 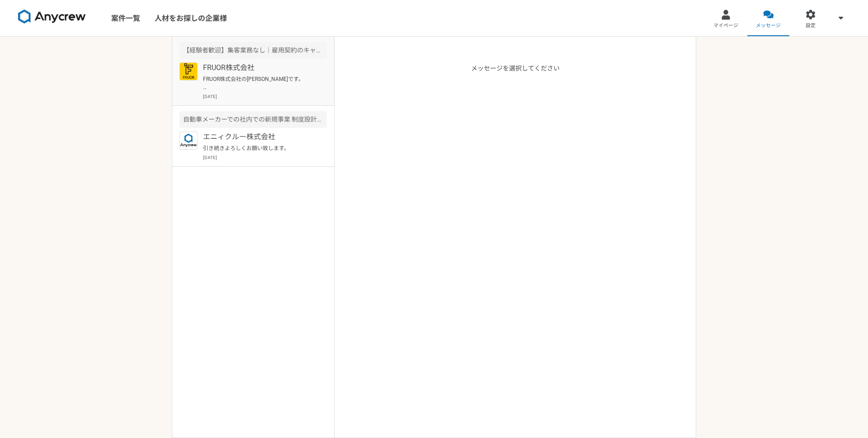 I want to click on img: logo_text_blue_01.png, so click(x=188, y=141).